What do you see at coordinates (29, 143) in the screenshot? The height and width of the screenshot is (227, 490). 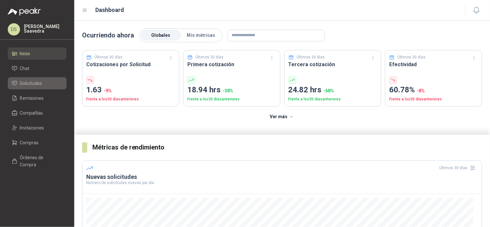 I see `span: Compras` at bounding box center [29, 143].